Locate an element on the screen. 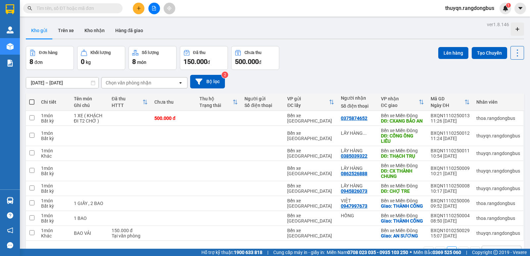  button: Lên hàng is located at coordinates (453, 53).